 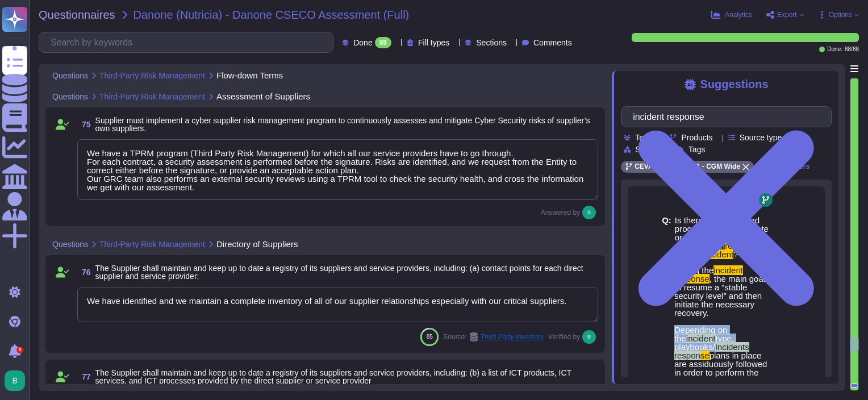 What do you see at coordinates (430, 336) in the screenshot?
I see `span: 85` at bounding box center [430, 336].